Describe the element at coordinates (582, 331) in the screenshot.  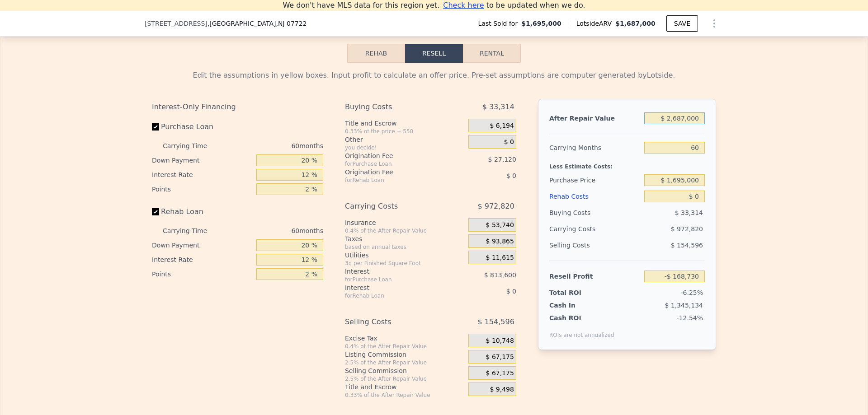
I see `div: ROIs are not annualized` at that location.